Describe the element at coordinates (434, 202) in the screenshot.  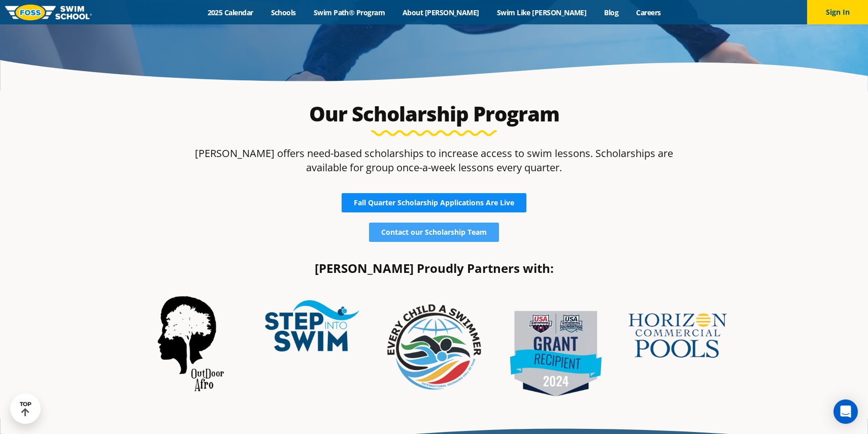
I see `span: Fall Quarter Scholarship Applications Are Live` at that location.